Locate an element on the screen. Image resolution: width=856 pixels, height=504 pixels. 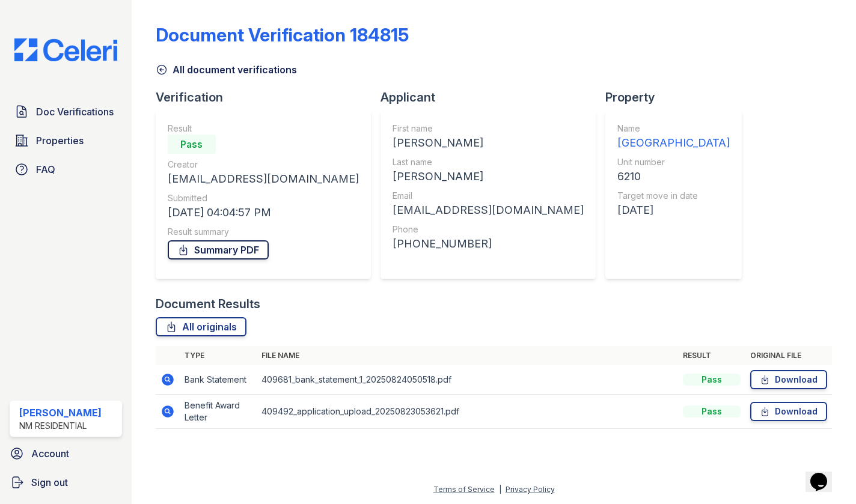
button: Sign out is located at coordinates (65, 482).